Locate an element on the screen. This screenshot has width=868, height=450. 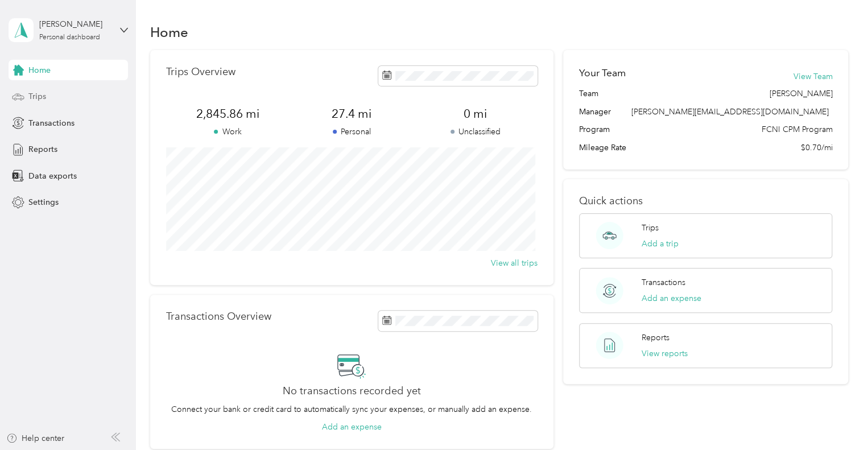
span: $0.70/mi is located at coordinates (816, 147).